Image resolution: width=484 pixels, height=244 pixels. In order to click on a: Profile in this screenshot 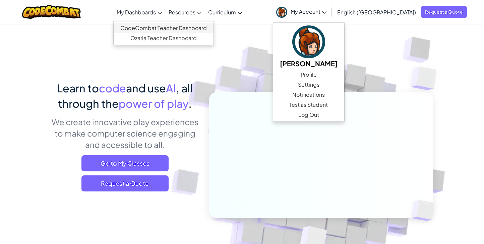, I will do `click(309, 75)`.